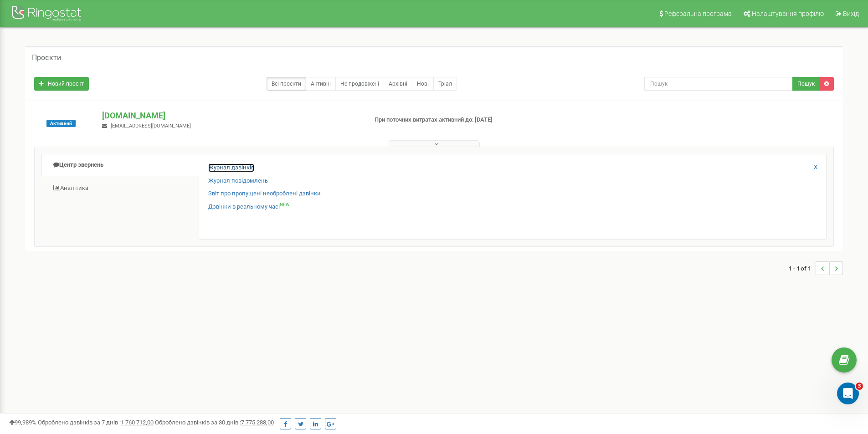  What do you see at coordinates (286, 83) in the screenshot?
I see `a: Всі проєкти` at bounding box center [286, 83].